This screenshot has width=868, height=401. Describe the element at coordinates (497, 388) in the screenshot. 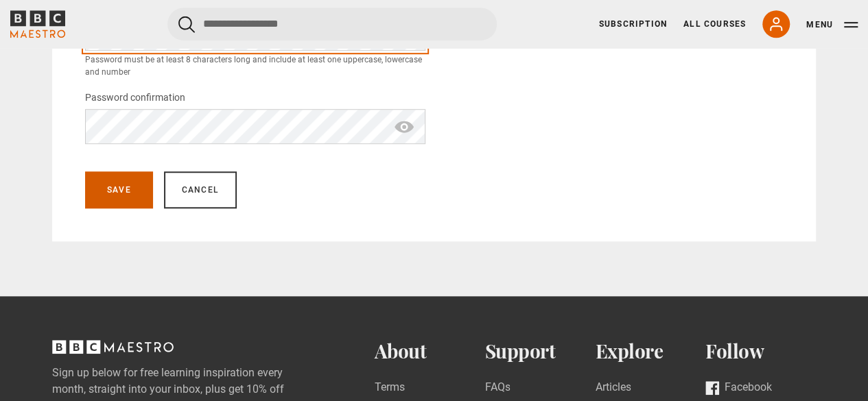

I see `a: FAQs` at that location.